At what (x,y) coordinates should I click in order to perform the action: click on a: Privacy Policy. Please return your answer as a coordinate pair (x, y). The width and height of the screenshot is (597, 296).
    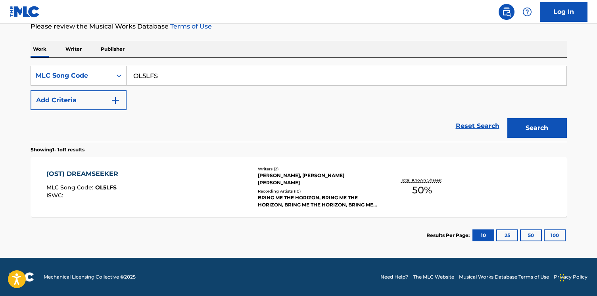
    Looking at the image, I should click on (571, 277).